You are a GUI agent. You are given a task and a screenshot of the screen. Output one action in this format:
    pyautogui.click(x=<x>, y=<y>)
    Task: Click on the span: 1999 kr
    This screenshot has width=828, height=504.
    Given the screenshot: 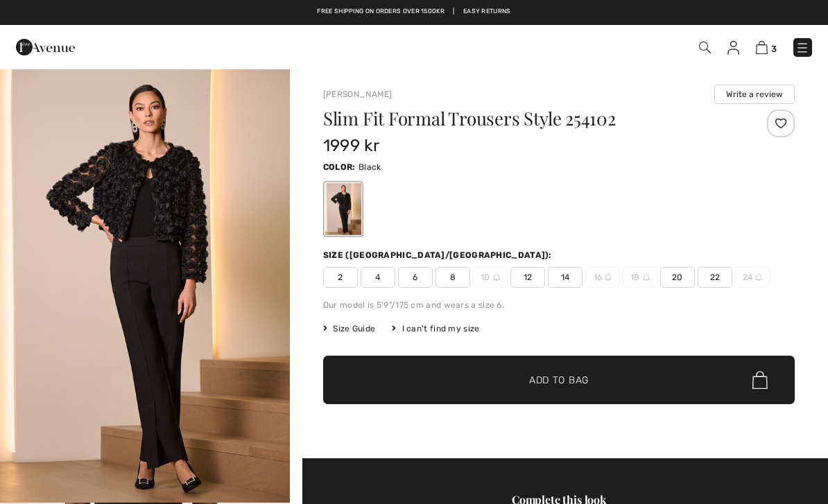 What is the action you would take?
    pyautogui.click(x=351, y=146)
    